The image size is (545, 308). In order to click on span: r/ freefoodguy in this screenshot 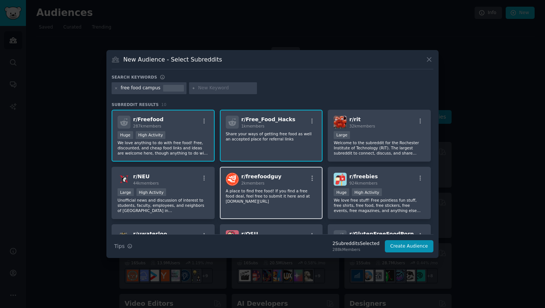, I will do `click(262, 177)`.